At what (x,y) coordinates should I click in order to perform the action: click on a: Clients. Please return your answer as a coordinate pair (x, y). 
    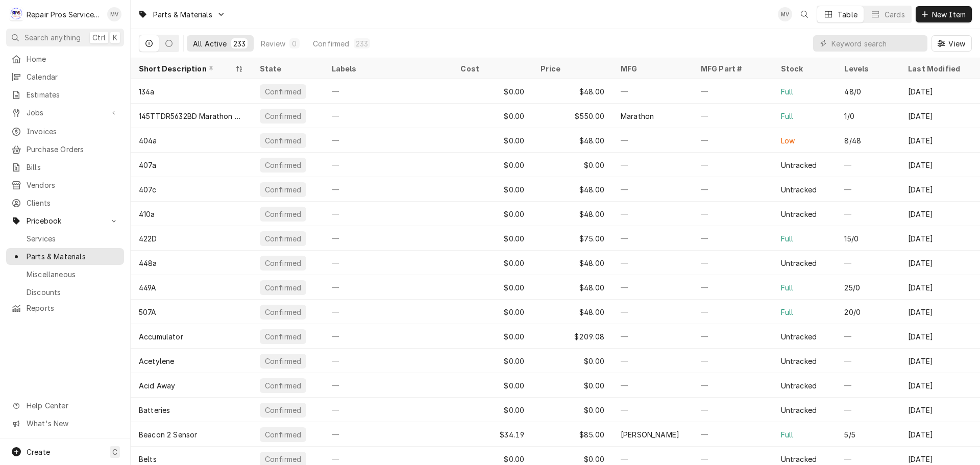
    Looking at the image, I should click on (65, 202).